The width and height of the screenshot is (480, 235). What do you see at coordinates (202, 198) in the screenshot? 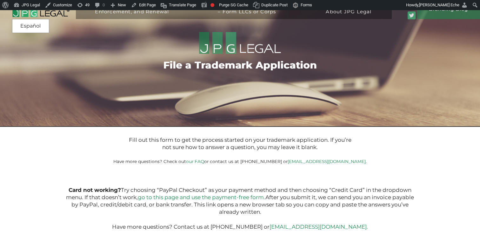
I see `a: go to this page and use the payment-free form.` at bounding box center [202, 198].